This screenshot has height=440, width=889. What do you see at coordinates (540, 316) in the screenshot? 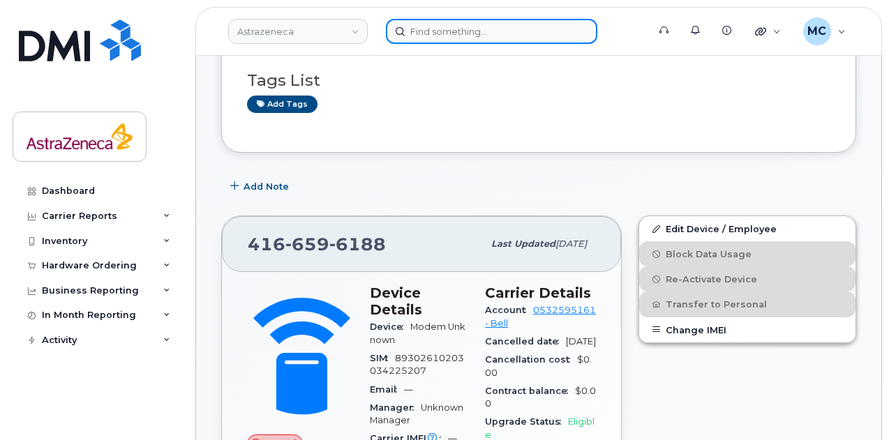
I see `a: 0532595161 - Bell` at bounding box center [540, 316].